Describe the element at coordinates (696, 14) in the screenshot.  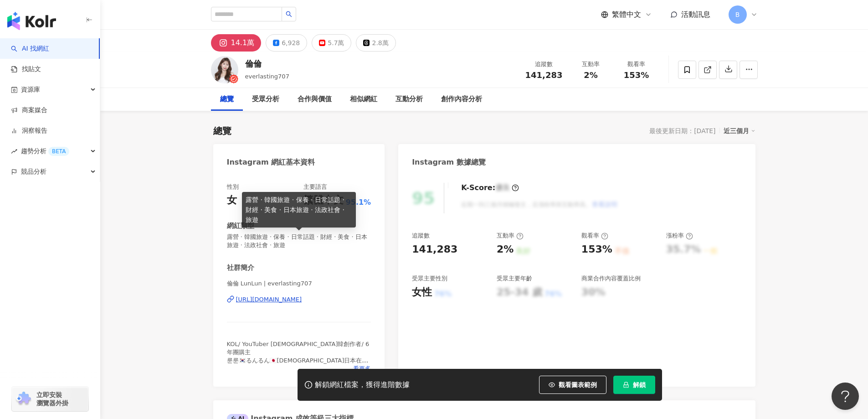
I see `span: 活動訊息` at that location.